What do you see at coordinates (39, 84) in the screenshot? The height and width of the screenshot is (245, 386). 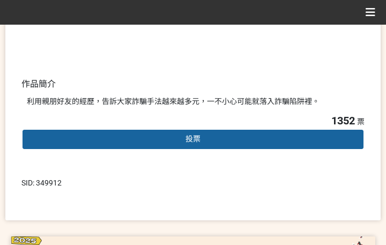 I see `span: 作品簡介` at bounding box center [39, 84].